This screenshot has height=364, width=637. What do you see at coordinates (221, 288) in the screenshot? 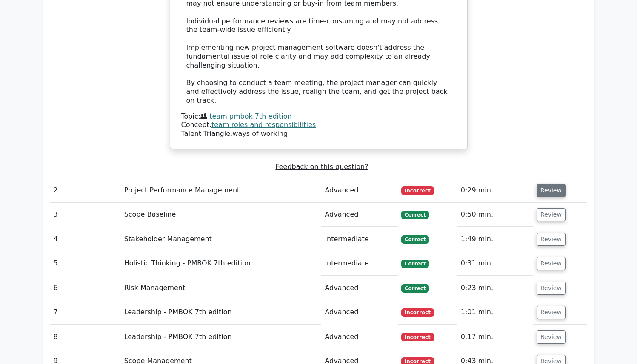
I see `td: Risk Management` at bounding box center [221, 288].